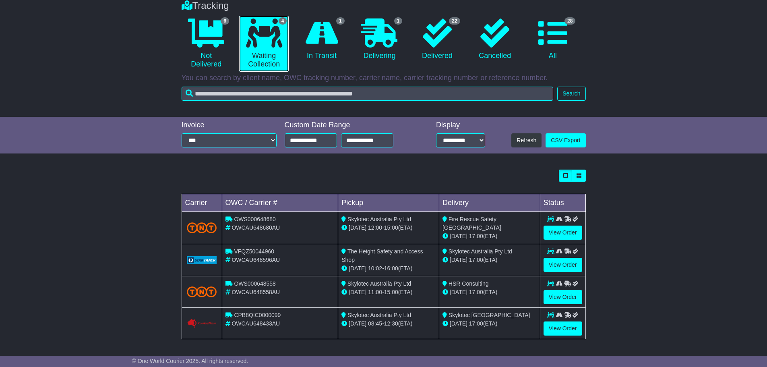 The image size is (767, 367). What do you see at coordinates (391, 323) in the screenshot?
I see `span: 12:30` at bounding box center [391, 323].